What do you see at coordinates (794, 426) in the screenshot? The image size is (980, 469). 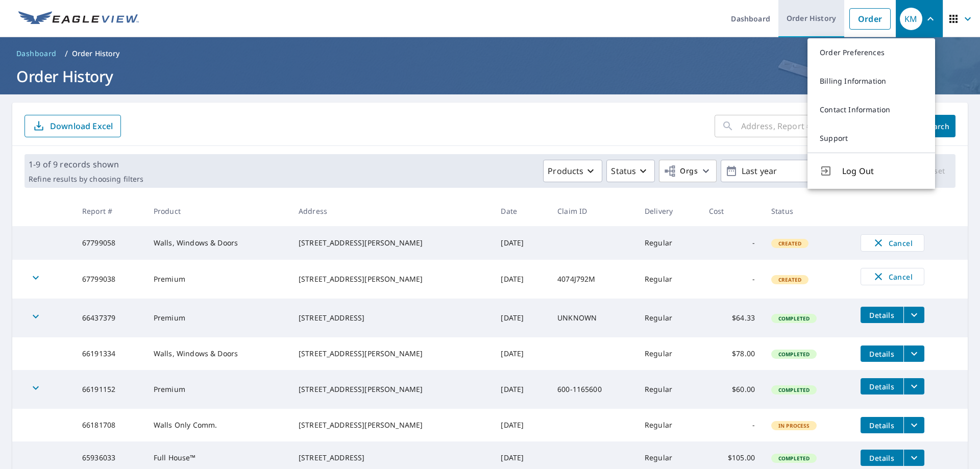 I see `span: In Process` at bounding box center [794, 426].